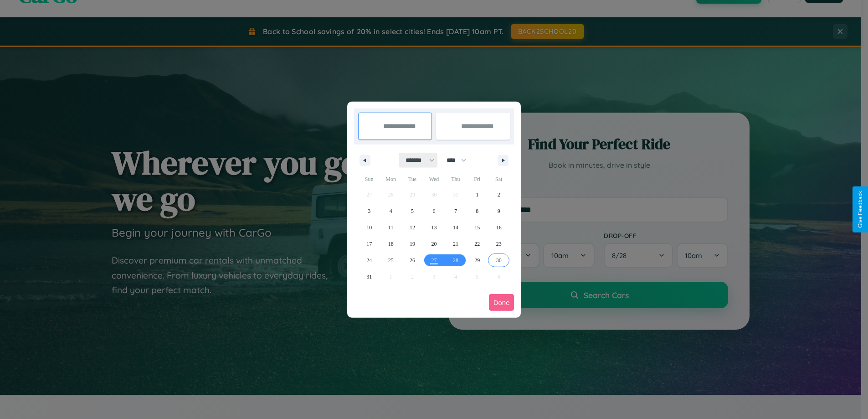 The image size is (868, 419). What do you see at coordinates (369, 227) in the screenshot?
I see `span: 10` at bounding box center [369, 227].